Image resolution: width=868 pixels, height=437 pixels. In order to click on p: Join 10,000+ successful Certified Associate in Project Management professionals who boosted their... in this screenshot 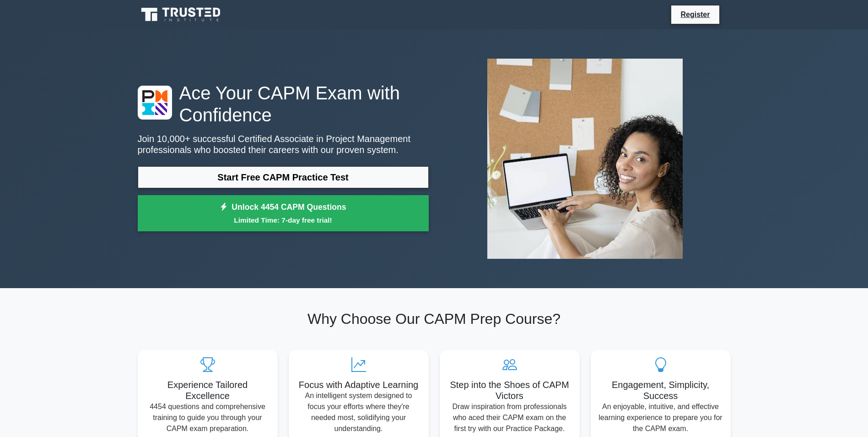, I will do `click(283, 144)`.